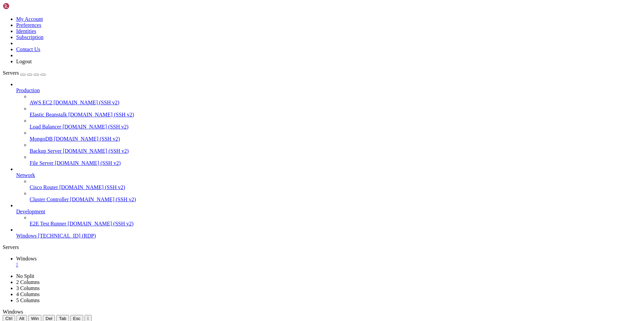 This screenshot has width=644, height=321. I want to click on span: Network, so click(26, 175).